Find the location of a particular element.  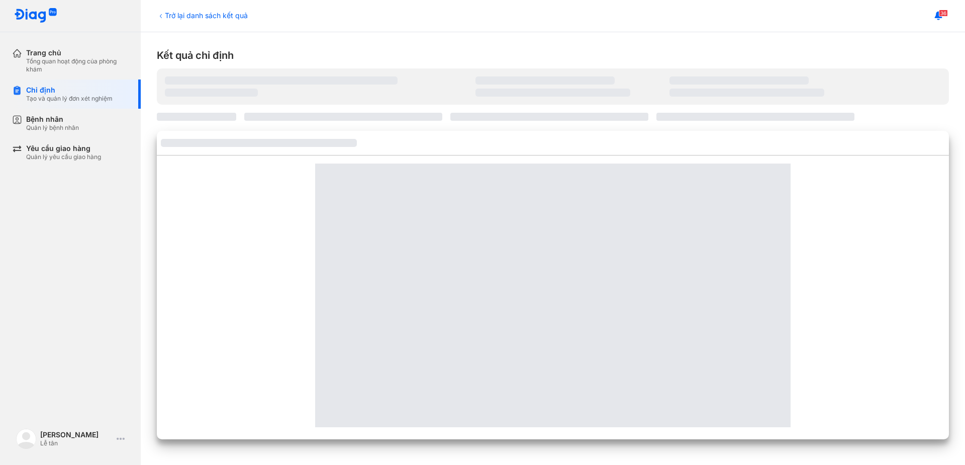

div: Trang chủ is located at coordinates (77, 53).